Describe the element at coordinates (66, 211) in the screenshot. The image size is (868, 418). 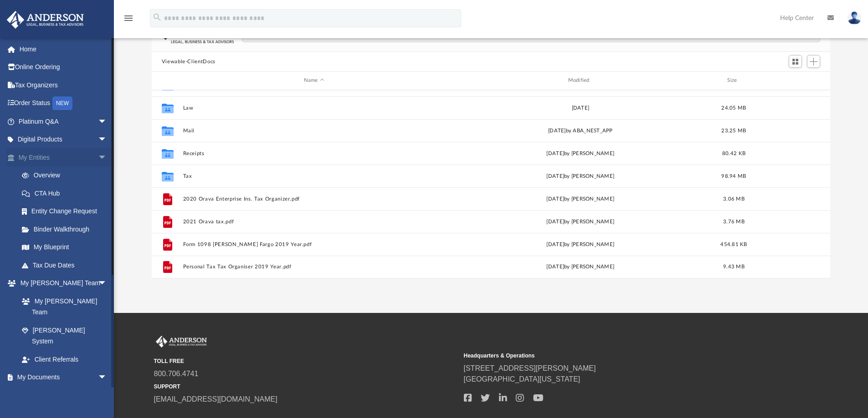
I see `a: Entity Change Request` at that location.